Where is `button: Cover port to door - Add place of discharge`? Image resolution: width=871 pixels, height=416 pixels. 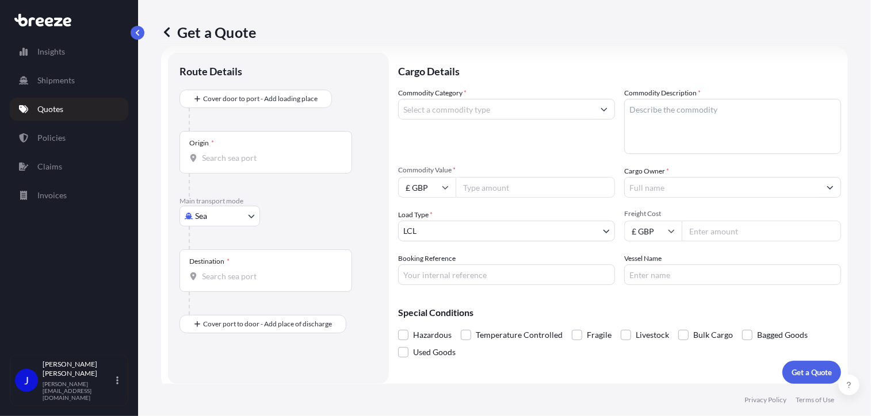
button: Cover port to door - Add place of discharge is located at coordinates (263, 324).